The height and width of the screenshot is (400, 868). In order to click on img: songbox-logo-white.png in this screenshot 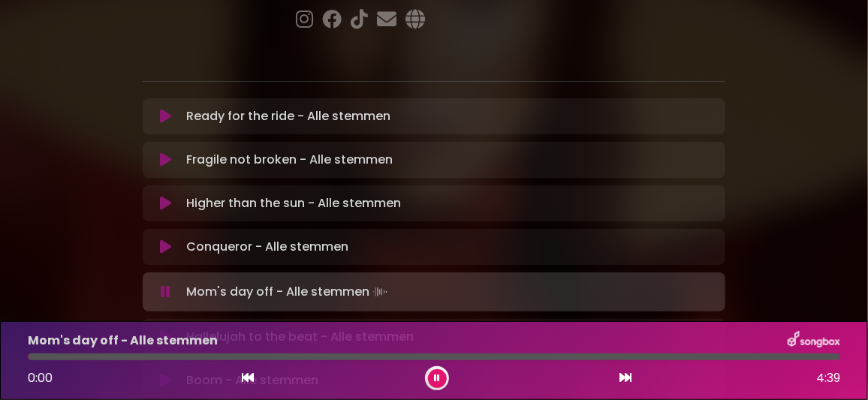, I will do `click(814, 341)`.